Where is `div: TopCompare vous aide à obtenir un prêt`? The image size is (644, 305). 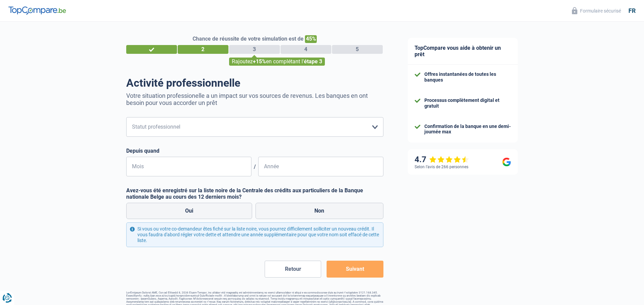 div: TopCompare vous aide à obtenir un prêt is located at coordinates (463, 51).